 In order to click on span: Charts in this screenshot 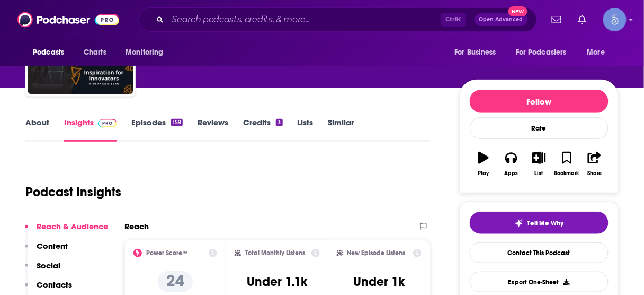, I will do `click(95, 53)`.